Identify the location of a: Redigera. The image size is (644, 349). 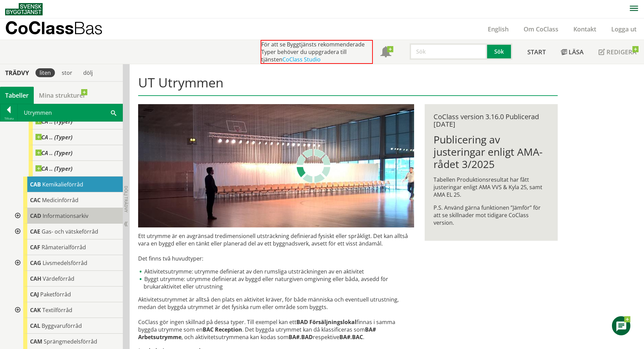
(617, 52).